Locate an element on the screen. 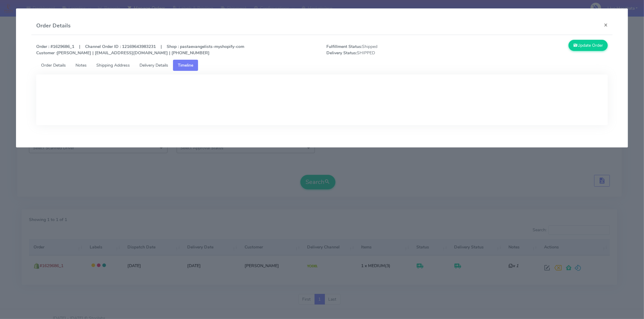 The width and height of the screenshot is (644, 319). span: Shipped SHIPPED is located at coordinates (395, 50).